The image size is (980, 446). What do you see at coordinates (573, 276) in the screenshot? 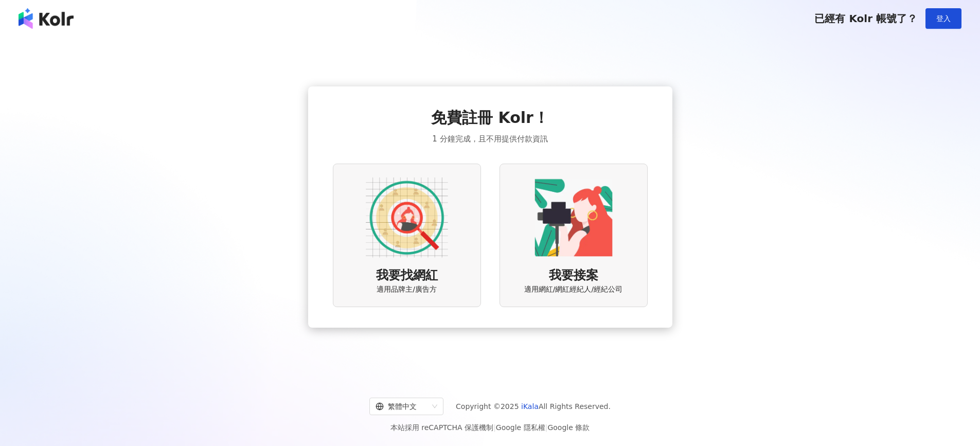
I see `span: 我要接案` at bounding box center [573, 276].